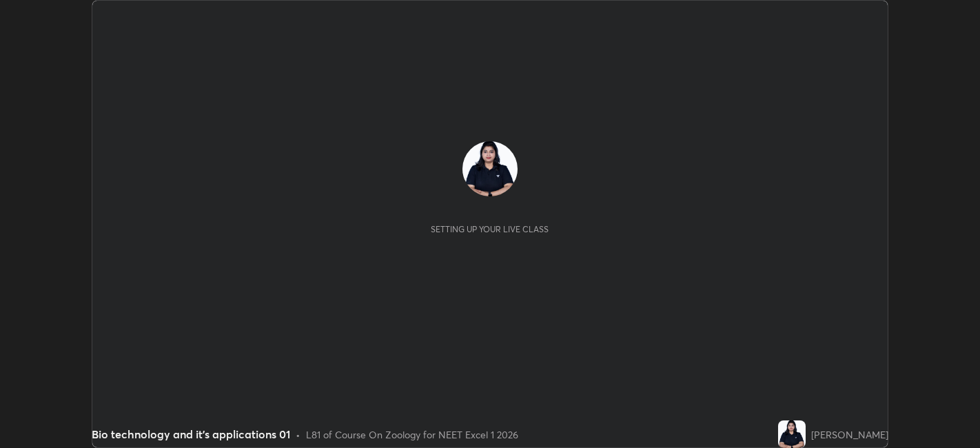 Image resolution: width=980 pixels, height=448 pixels. I want to click on div: L81 of Course On Zoology for NEET Excel 1 2026, so click(412, 434).